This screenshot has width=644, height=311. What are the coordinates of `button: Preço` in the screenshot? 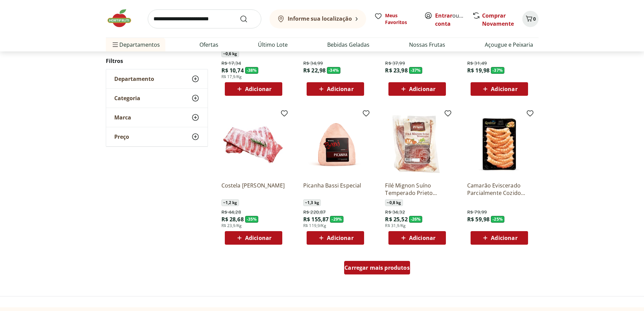 It's located at (157, 137).